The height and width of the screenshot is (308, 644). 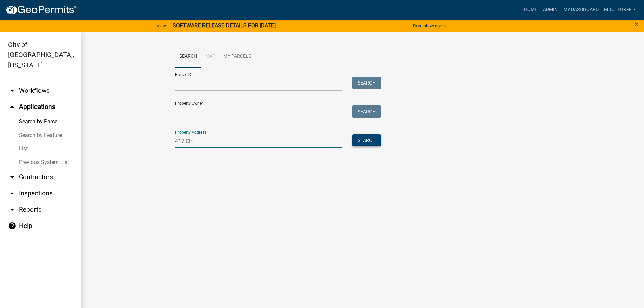 What do you see at coordinates (581, 10) in the screenshot?
I see `a: My Dashboard` at bounding box center [581, 10].